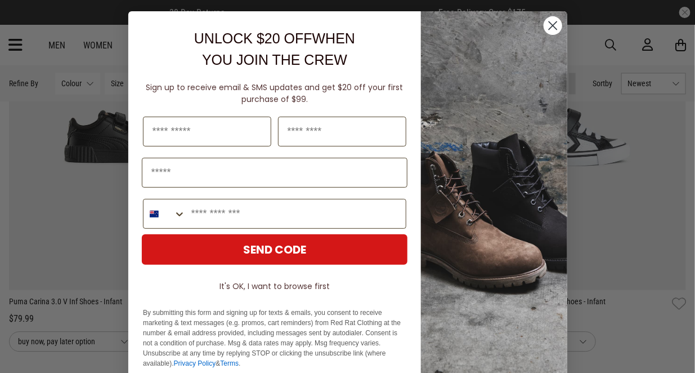  I want to click on button: Close dialog, so click(553, 25).